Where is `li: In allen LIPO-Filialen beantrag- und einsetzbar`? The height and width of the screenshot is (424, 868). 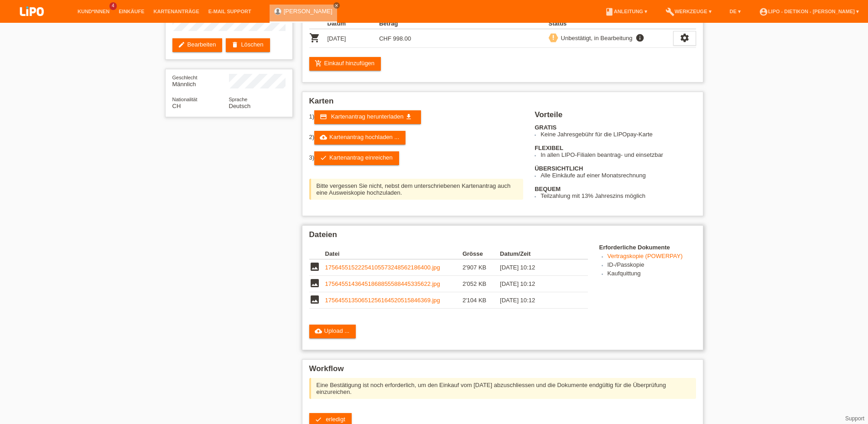 li: In allen LIPO-Filialen beantrag- und einsetzbar is located at coordinates (618, 154).